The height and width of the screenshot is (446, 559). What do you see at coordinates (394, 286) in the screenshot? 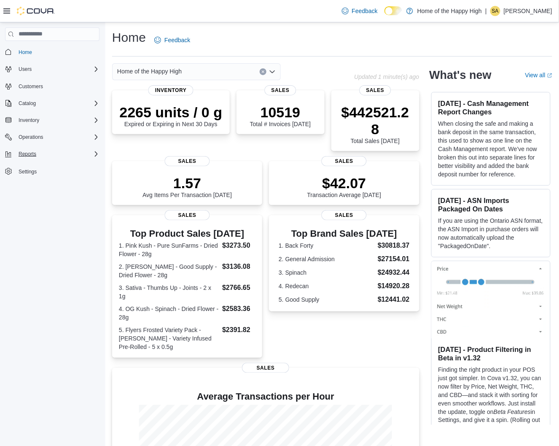
I see `dd: $14920.28` at bounding box center [394, 286].